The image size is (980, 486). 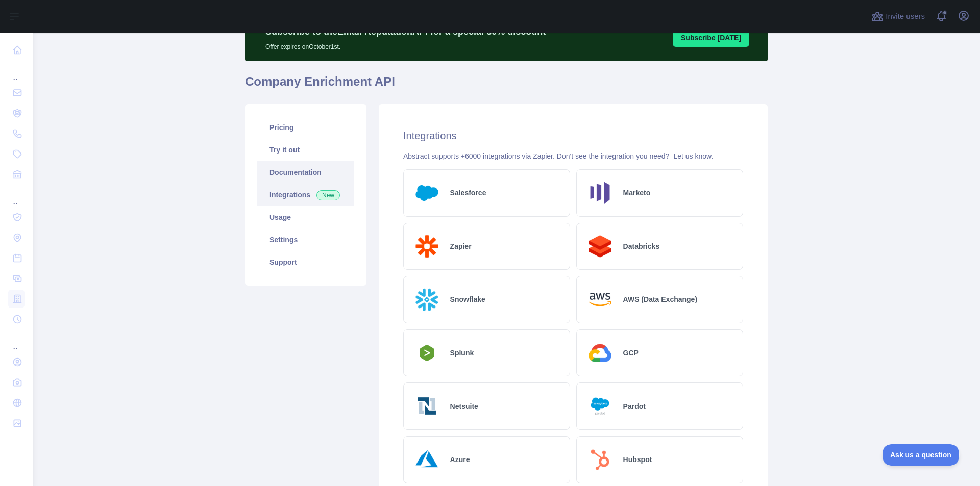 What do you see at coordinates (693, 156) in the screenshot?
I see `a: Let us know.` at bounding box center [693, 156].